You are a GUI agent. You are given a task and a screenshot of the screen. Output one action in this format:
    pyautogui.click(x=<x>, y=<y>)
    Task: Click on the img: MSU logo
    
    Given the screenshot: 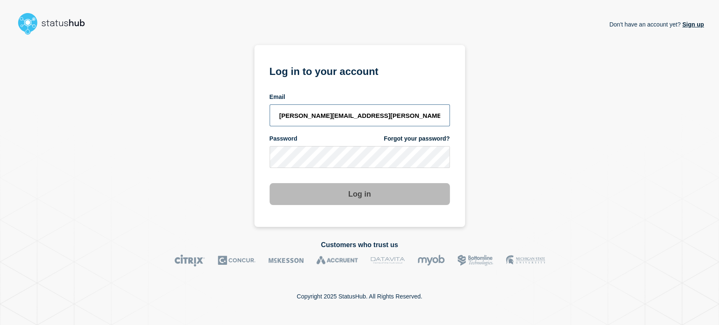 What is the action you would take?
    pyautogui.click(x=525, y=260)
    